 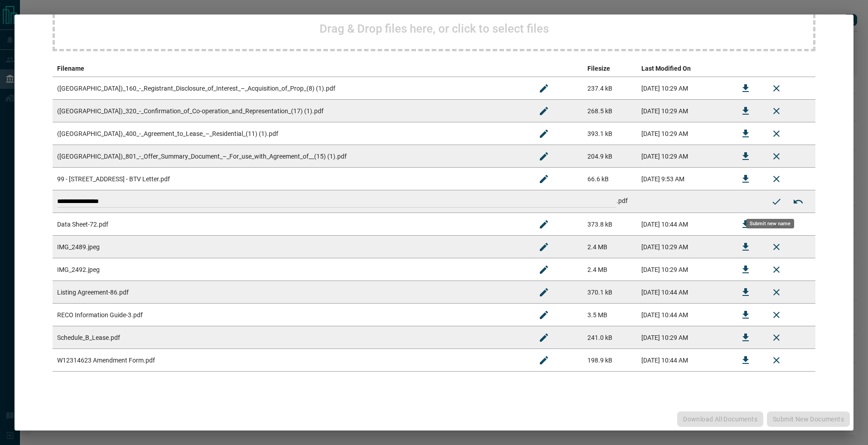 I want to click on td: Data Sheet-72.pdf, so click(x=290, y=225).